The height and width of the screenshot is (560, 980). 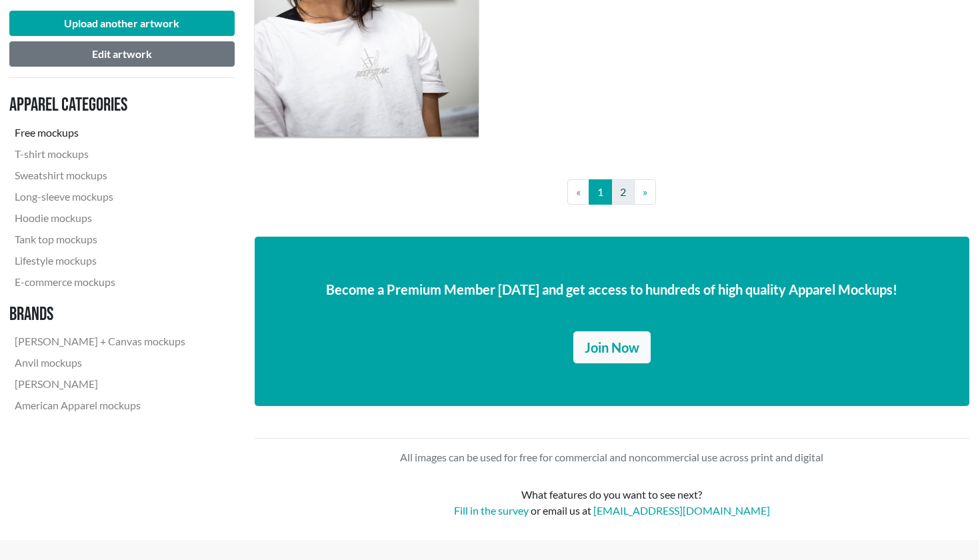 I want to click on a: Sweatshirt mockups, so click(x=100, y=176).